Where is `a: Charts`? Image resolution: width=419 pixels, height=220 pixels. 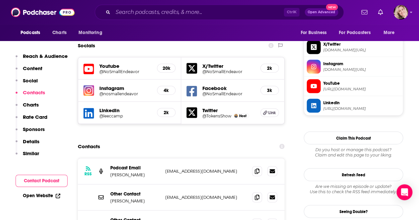
a: Charts is located at coordinates (59, 33).